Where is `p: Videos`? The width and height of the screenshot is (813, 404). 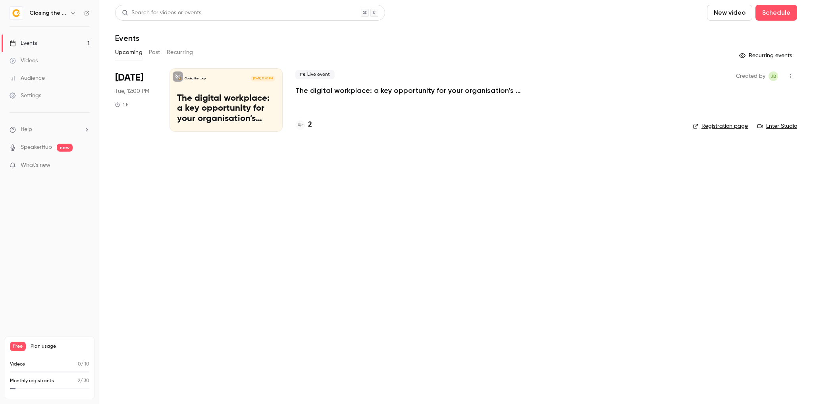 p: Videos is located at coordinates (17, 365).